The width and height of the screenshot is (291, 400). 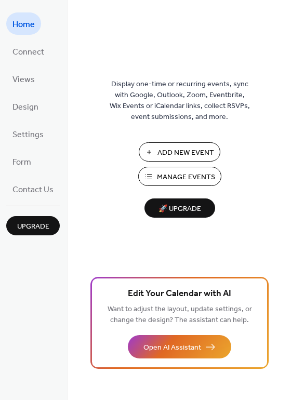 I want to click on span: Connect, so click(x=28, y=52).